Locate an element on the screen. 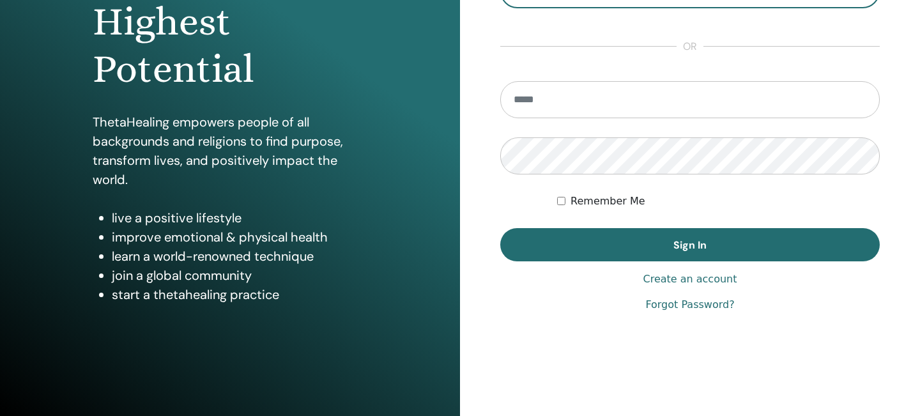  p: ThetaHealing empowers people of all backgrounds and religions to find purpose, transform lives, a... is located at coordinates (230, 151).